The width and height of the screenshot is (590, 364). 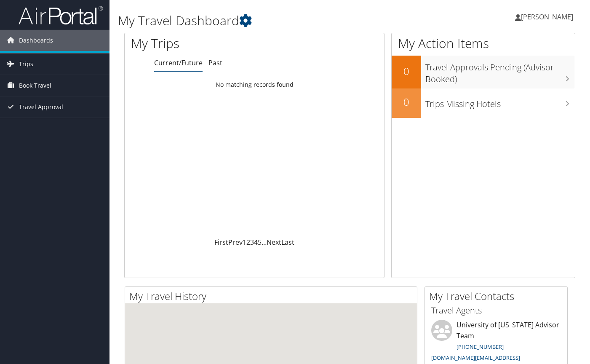 I want to click on img: airportal-logo.png, so click(x=60, y=15).